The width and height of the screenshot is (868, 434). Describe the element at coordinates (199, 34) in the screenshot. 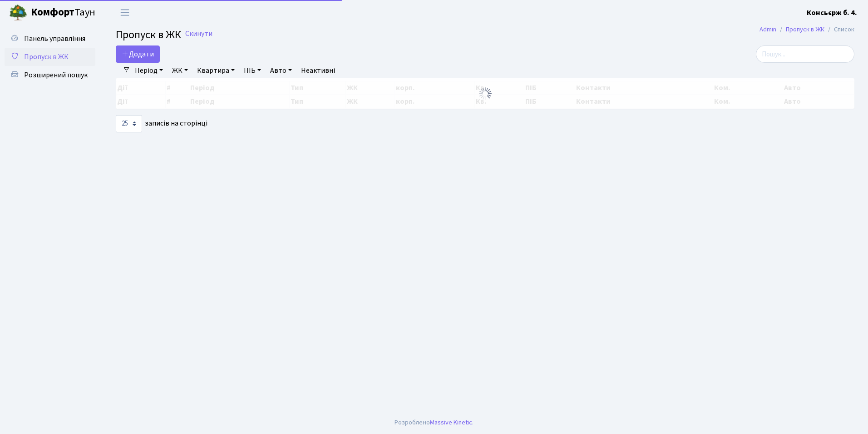

I see `a: Скинути` at that location.